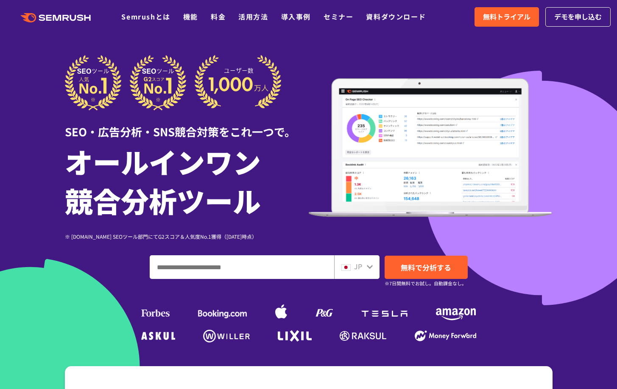 The height and width of the screenshot is (389, 617). What do you see at coordinates (218, 17) in the screenshot?
I see `a: 料金` at bounding box center [218, 17].